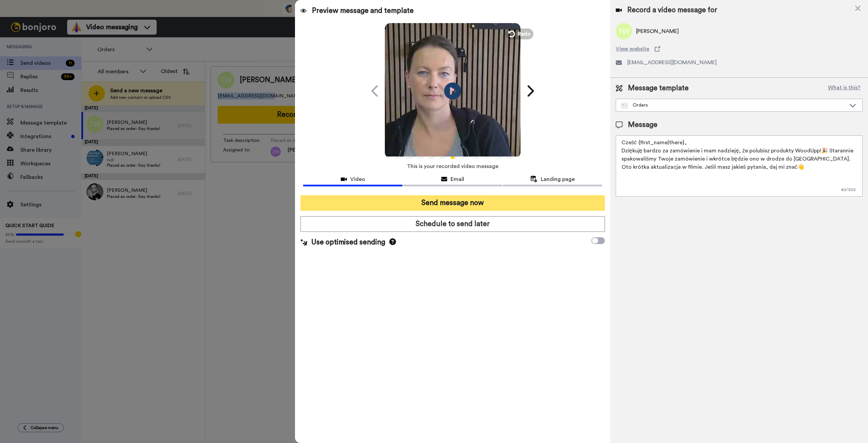 This screenshot has width=868, height=443. Describe the element at coordinates (452, 224) in the screenshot. I see `button: Schedule to send later` at that location.